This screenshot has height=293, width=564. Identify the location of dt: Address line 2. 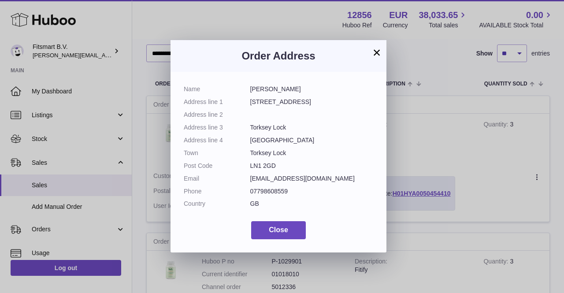
(217, 115).